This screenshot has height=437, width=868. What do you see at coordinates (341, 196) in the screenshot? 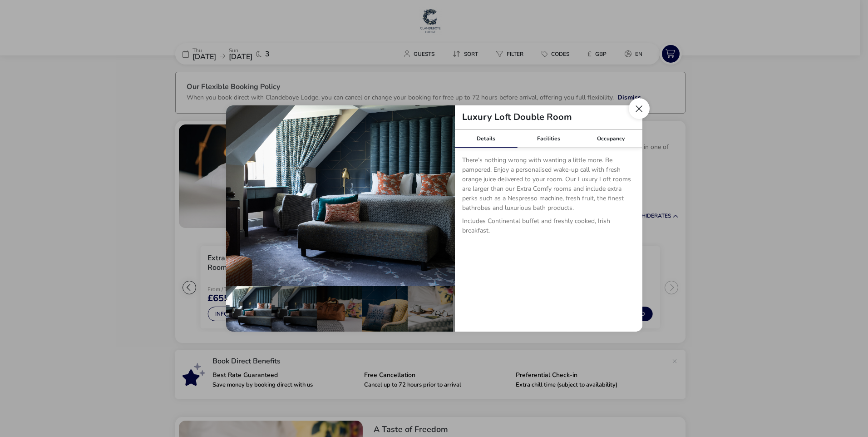
I see `img: fc66f50458867a4ff90386beeea730469a721b530d40e2a70f6e2d7426766345` at bounding box center [341, 196].